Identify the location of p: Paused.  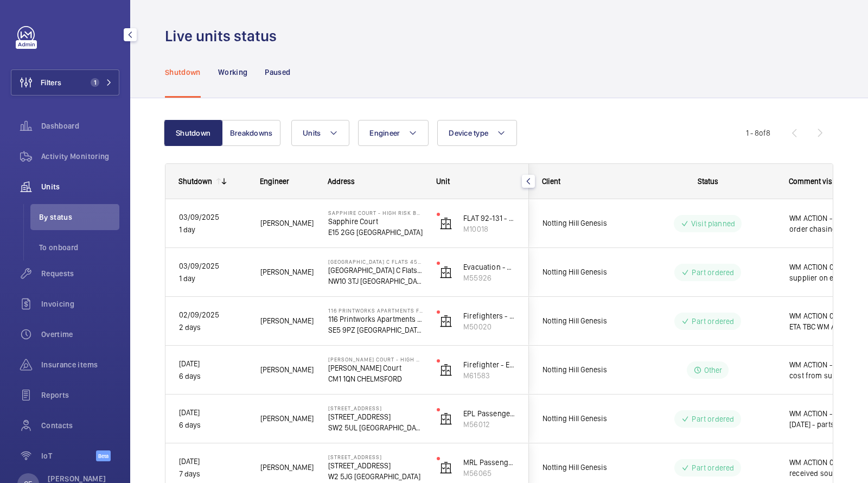
(277, 72).